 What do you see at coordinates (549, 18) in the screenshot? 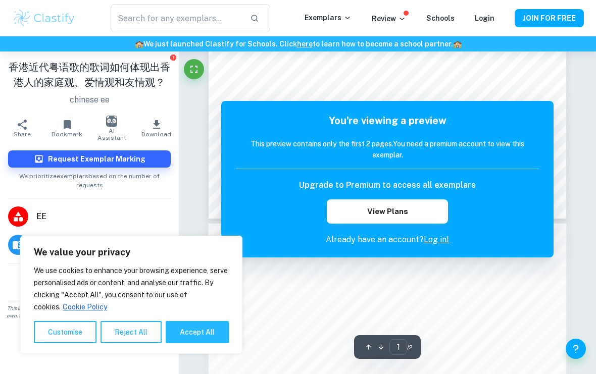
I see `button: JOIN FOR FREE` at bounding box center [549, 18].